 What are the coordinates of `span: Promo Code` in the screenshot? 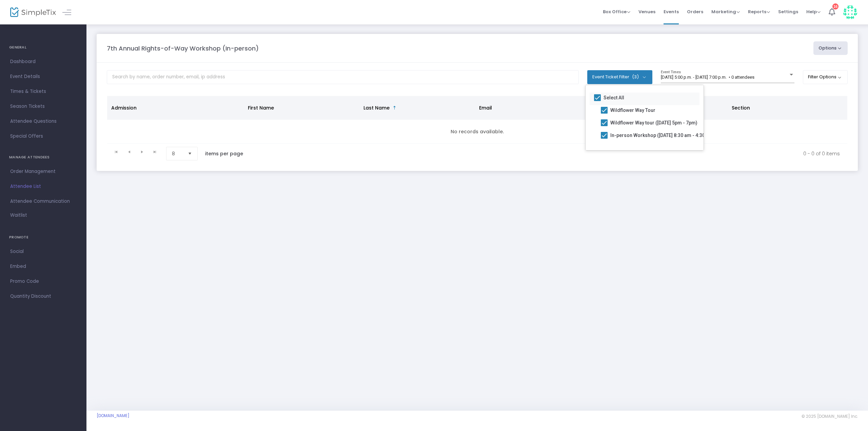 It's located at (43, 282).